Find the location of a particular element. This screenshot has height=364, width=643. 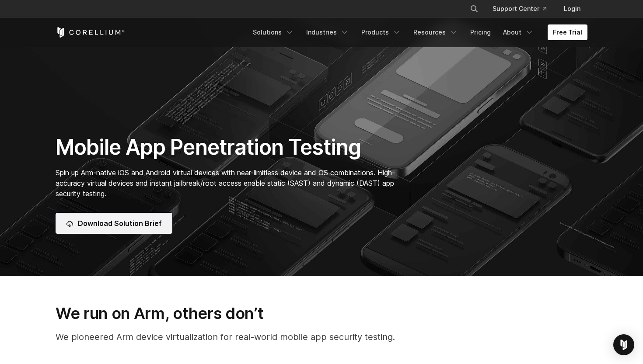

a: Free Trial is located at coordinates (568, 32).